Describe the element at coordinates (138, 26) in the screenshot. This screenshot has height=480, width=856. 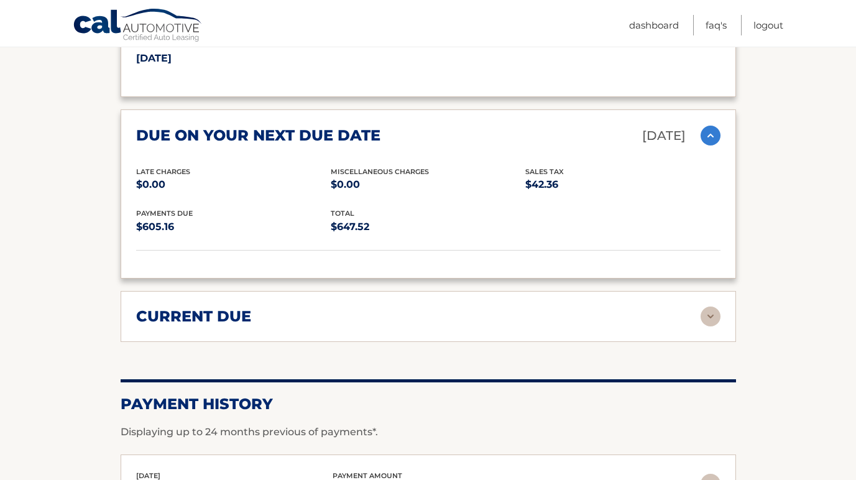
I see `a: Cal Automotive` at that location.